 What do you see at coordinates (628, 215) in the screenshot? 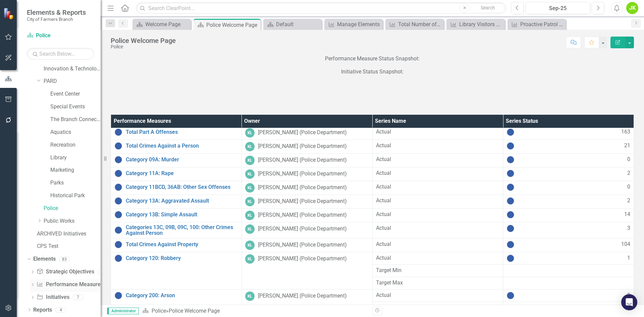
I see `span: 14` at bounding box center [628, 215].